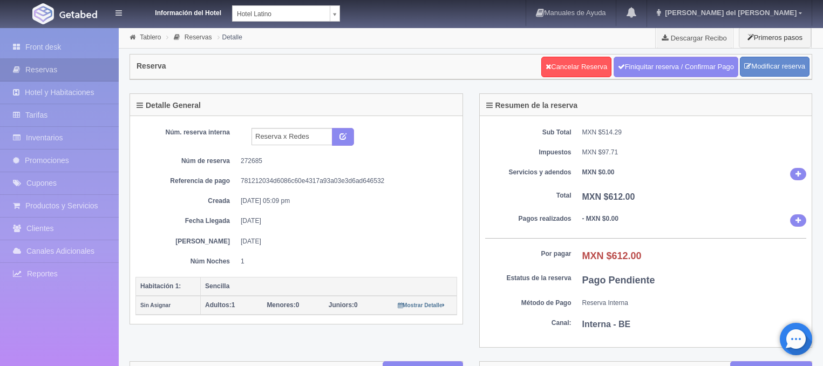 This screenshot has height=366, width=823. Describe the element at coordinates (576, 67) in the screenshot. I see `a: Cancelar Reserva` at that location.